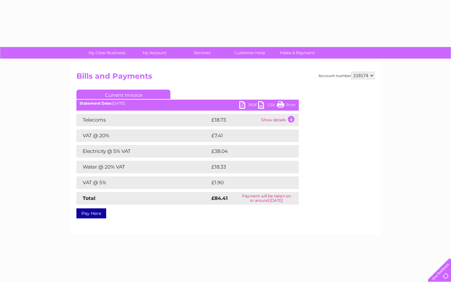 This screenshot has height=282, width=451. I want to click on td: VAT @ 20%, so click(143, 136).